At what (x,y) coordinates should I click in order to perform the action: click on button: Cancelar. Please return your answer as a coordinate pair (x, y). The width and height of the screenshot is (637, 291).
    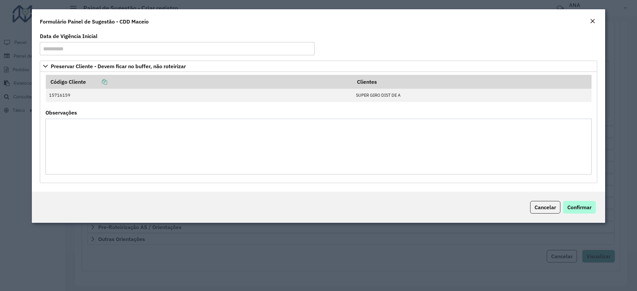
    Looking at the image, I should click on (545, 208).